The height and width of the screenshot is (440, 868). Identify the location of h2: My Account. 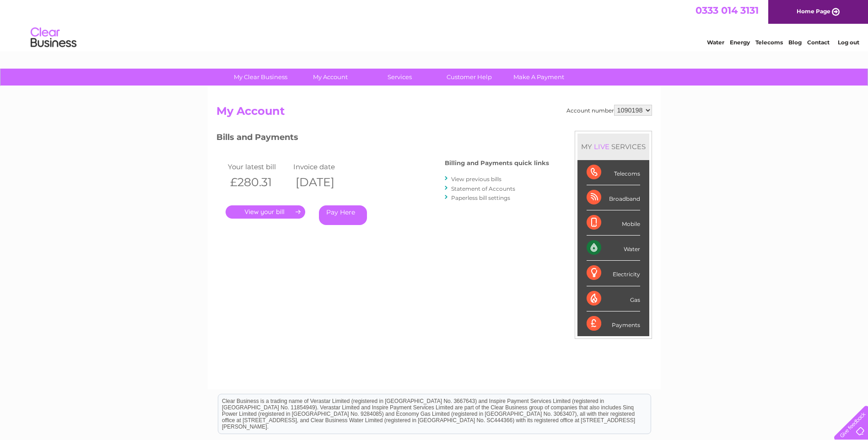
(434, 113).